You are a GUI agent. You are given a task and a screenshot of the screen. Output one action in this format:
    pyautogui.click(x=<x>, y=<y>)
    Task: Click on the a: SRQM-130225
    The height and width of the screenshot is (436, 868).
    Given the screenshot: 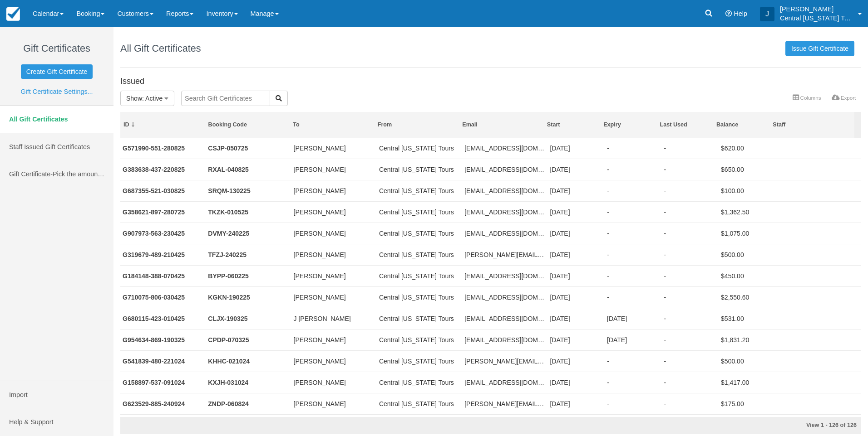 What is the action you would take?
    pyautogui.click(x=229, y=191)
    